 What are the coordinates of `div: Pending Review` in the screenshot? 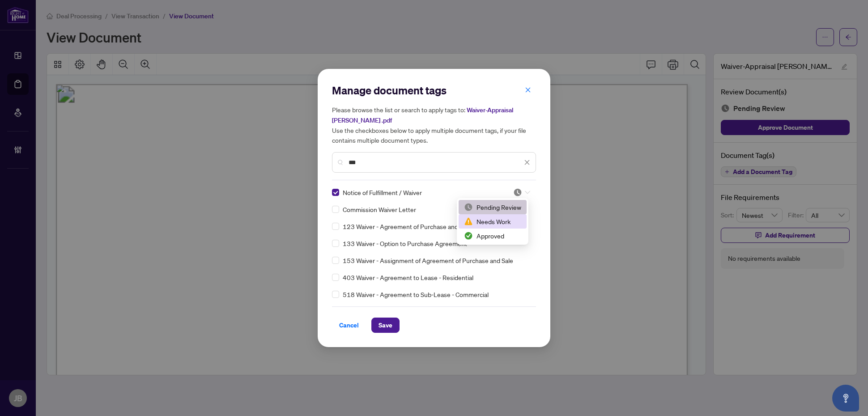 It's located at (493, 207).